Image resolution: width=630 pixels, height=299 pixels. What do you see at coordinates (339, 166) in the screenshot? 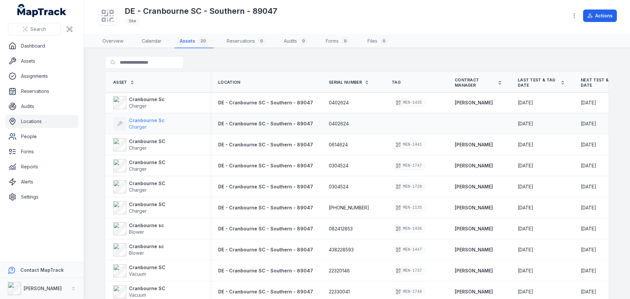
I see `span: 0304524` at bounding box center [339, 166].